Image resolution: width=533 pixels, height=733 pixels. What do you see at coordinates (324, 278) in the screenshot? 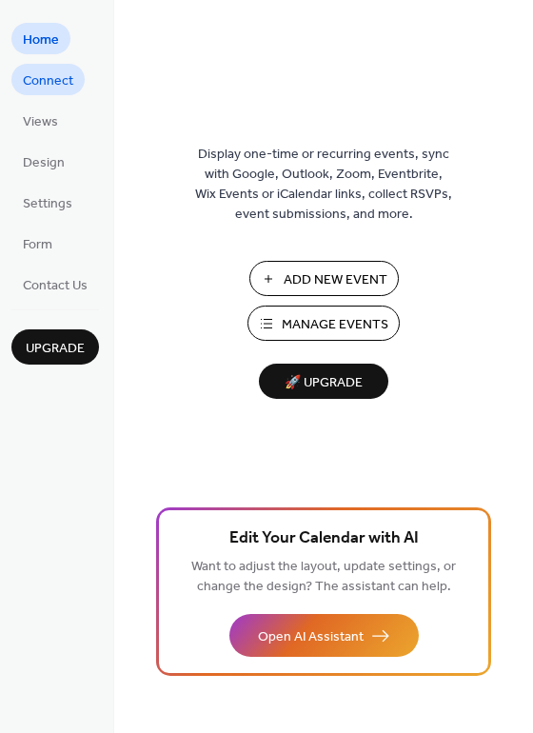
I see `button: Add New Event` at bounding box center [324, 278].